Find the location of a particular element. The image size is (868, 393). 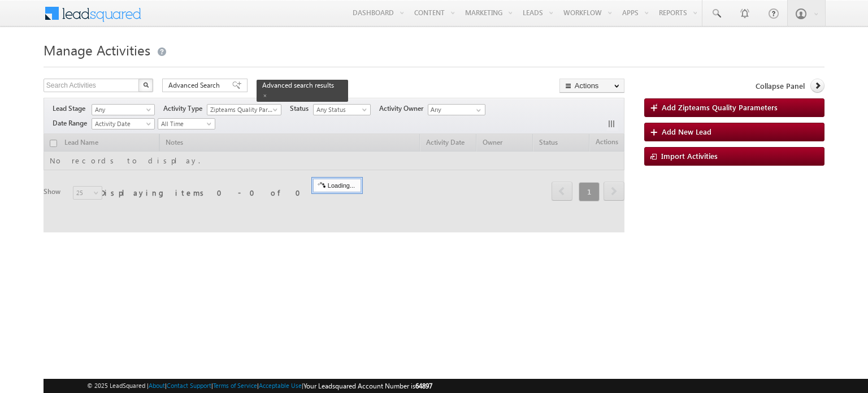

span: Lead Stage is located at coordinates (72, 108).